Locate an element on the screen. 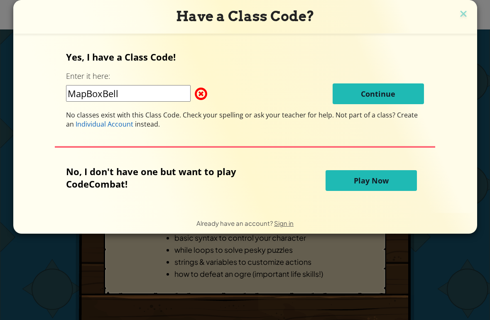  span: Sign in is located at coordinates (283, 223).